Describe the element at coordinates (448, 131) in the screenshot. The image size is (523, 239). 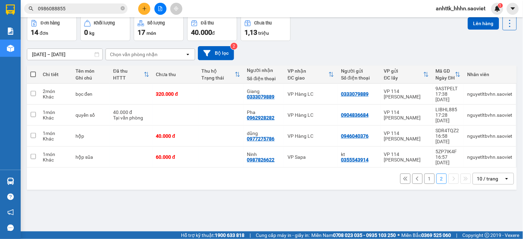
I see `div: SDR4TQZ2` at that location.